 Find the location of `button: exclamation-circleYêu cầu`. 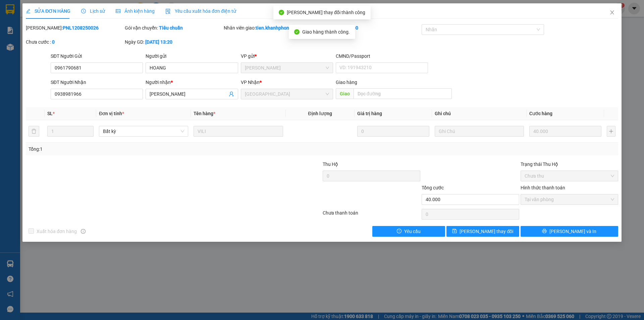

button: exclamation-circleYêu cầu is located at coordinates (408, 231).